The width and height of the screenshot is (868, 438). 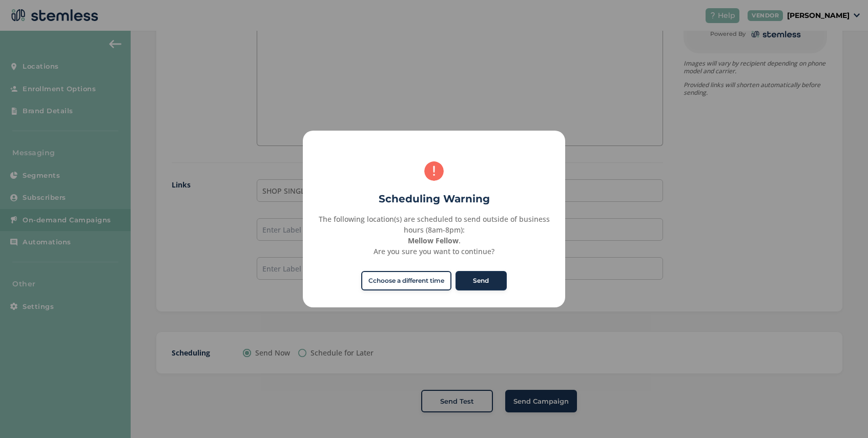 What do you see at coordinates (842, 414) in the screenshot?
I see `div: Chat Widget` at bounding box center [842, 414].